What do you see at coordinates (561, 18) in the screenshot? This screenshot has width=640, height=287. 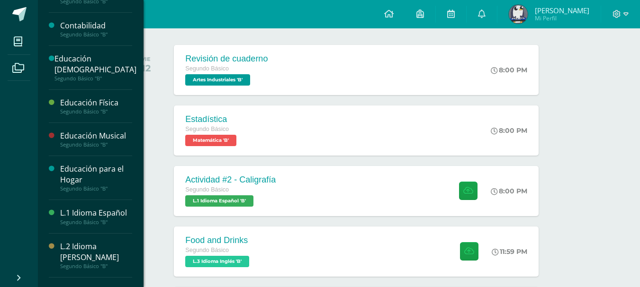 I see `span: Mi Perfil` at bounding box center [561, 18].